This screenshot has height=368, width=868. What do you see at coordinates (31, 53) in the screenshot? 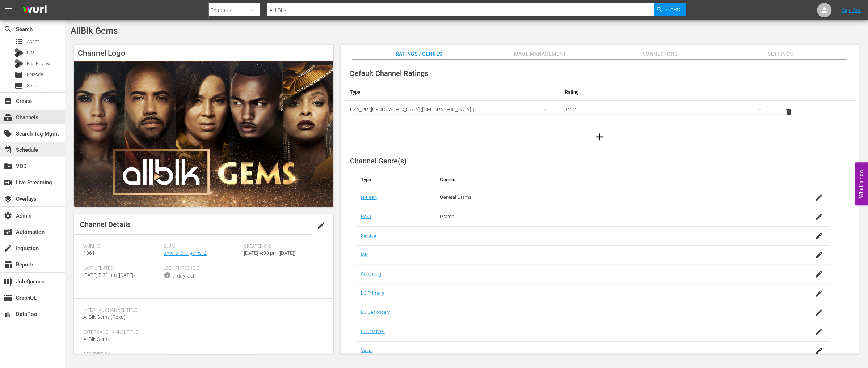
I see `span: Bits` at bounding box center [31, 53].